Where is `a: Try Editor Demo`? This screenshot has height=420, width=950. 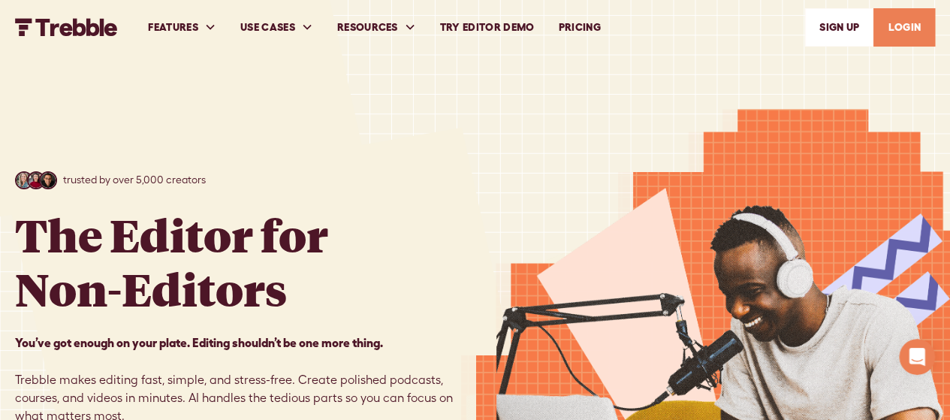
a: Try Editor Demo is located at coordinates (487, 27).